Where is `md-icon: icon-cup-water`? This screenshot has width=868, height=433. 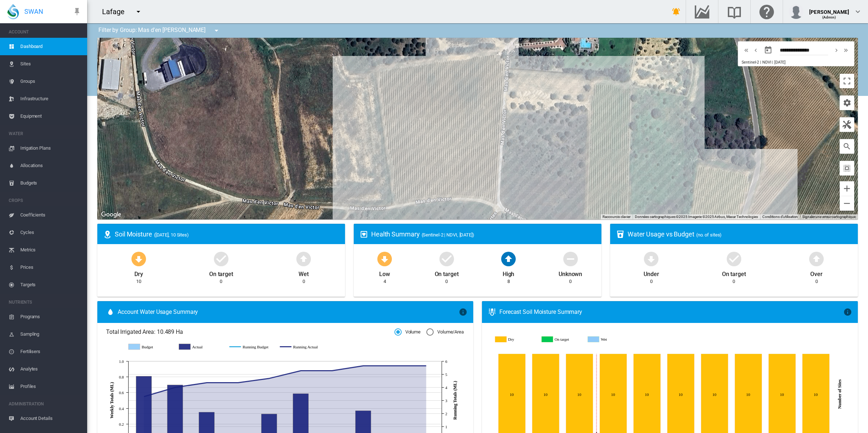
md-icon: icon-cup-water is located at coordinates (620, 234).